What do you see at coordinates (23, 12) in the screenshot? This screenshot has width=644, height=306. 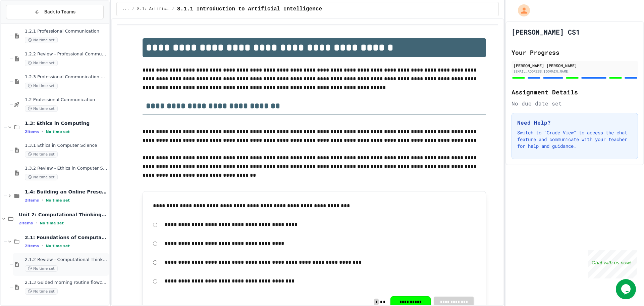 I see `p: Chat with us now!` at bounding box center [23, 12].